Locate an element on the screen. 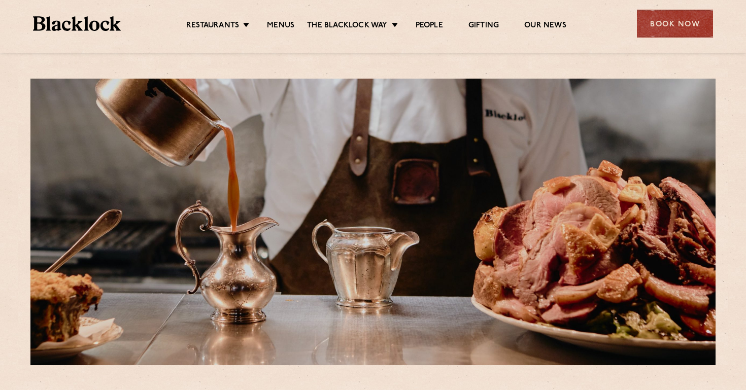 This screenshot has height=390, width=746. a: People is located at coordinates (429, 26).